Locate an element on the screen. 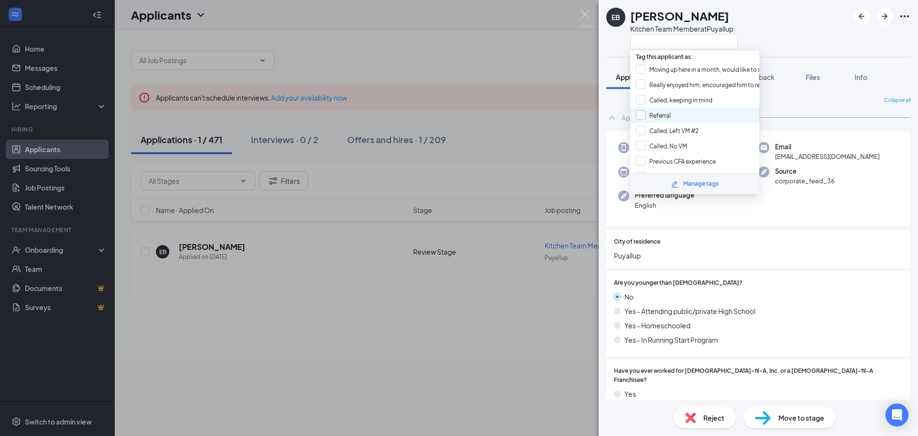 Image resolution: width=918 pixels, height=436 pixels. span: Collapse all is located at coordinates (897, 100).